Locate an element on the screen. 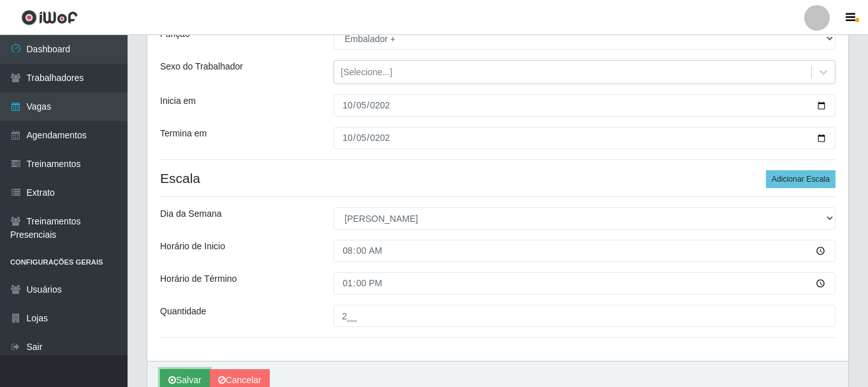 This screenshot has height=387, width=868. label: Sexo do Trabalhador is located at coordinates (202, 66).